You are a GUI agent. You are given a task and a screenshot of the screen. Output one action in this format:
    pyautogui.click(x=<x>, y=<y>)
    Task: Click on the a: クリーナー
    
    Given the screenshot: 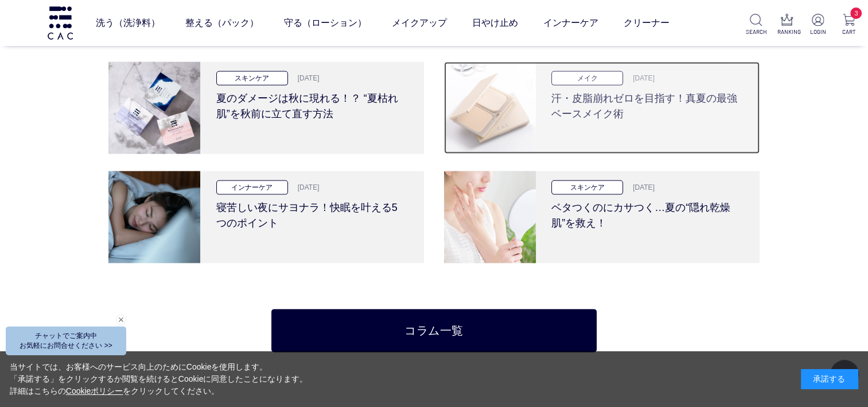 What is the action you would take?
    pyautogui.click(x=646, y=23)
    